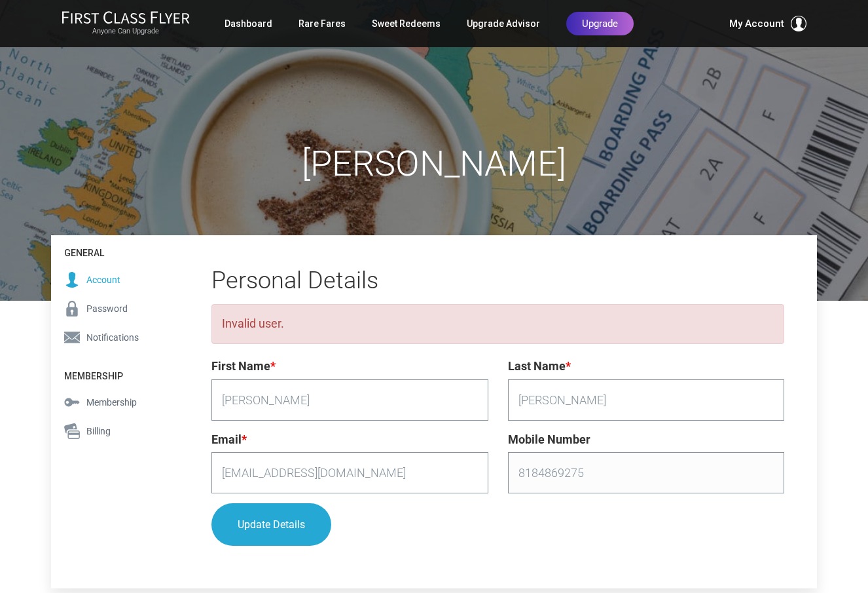 The image size is (868, 593). Describe the element at coordinates (126, 24) in the screenshot. I see `a: First Class FlyerAnyone Can Upgrade` at that location.